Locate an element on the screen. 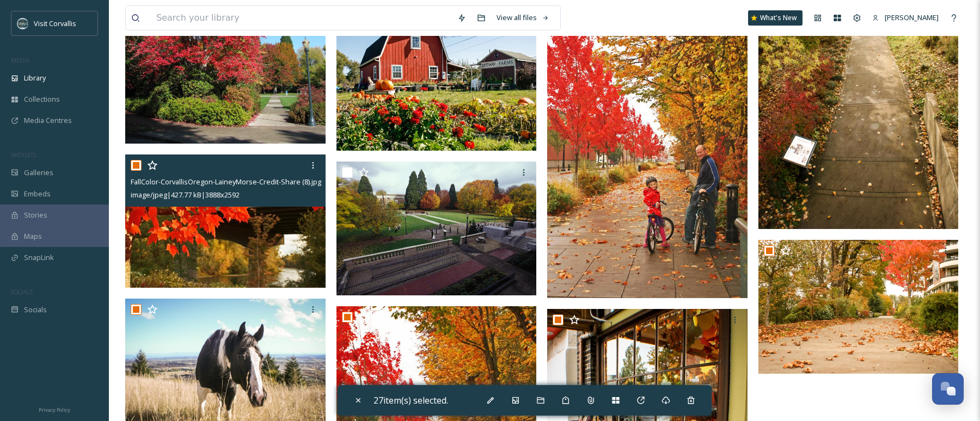 Image resolution: width=980 pixels, height=421 pixels. span: image/jpeg | 427.77 kB | 3888 x 2592 is located at coordinates (185, 195).